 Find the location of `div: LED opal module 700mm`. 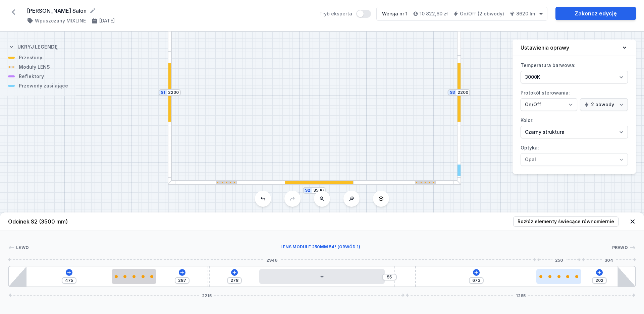

div: LED opal module 700mm is located at coordinates (322, 276).